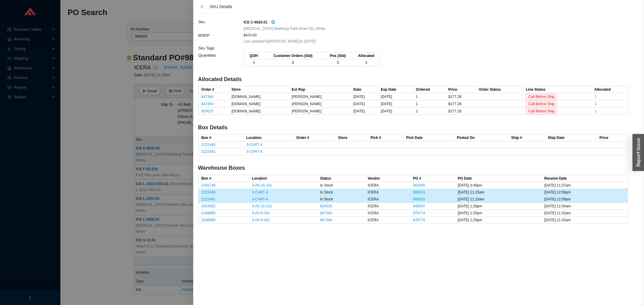 This screenshot has height=305, width=644. Describe the element at coordinates (341, 178) in the screenshot. I see `th: Status` at that location.